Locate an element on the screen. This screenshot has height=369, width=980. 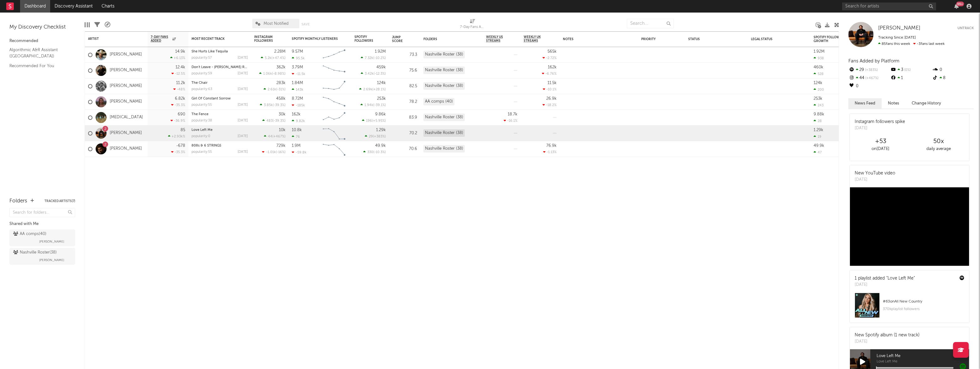
div: 283k is located at coordinates (281, 82).